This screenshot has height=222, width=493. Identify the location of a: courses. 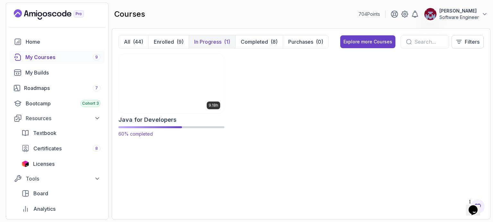
(57, 57).